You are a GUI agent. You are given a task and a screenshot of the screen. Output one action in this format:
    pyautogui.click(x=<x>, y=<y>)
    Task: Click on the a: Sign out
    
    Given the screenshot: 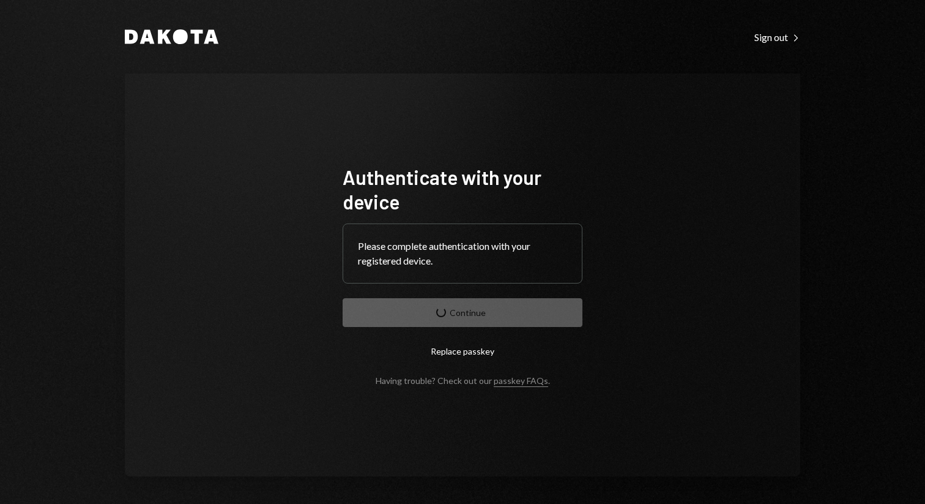 What is the action you would take?
    pyautogui.click(x=777, y=37)
    